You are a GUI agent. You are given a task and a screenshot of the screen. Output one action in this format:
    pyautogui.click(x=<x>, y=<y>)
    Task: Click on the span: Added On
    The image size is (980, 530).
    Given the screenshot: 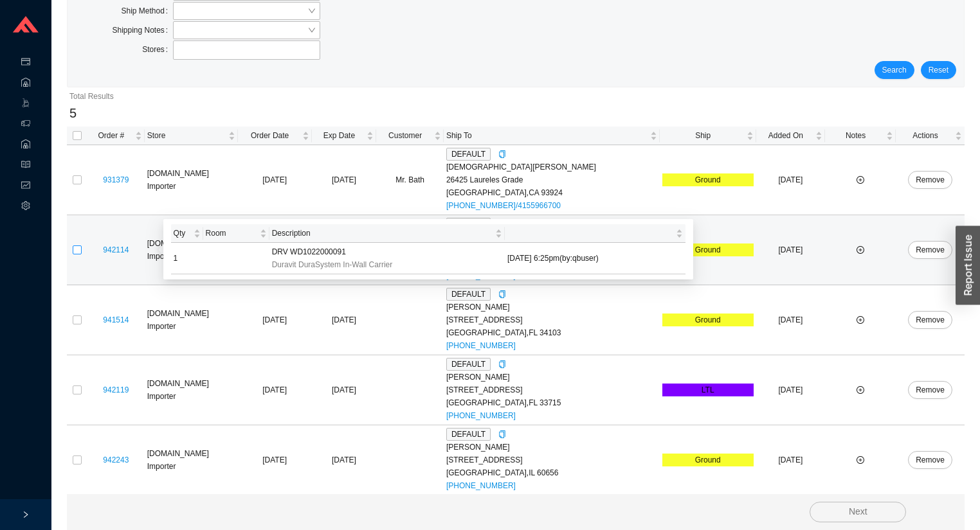 What is the action you would take?
    pyautogui.click(x=785, y=135)
    